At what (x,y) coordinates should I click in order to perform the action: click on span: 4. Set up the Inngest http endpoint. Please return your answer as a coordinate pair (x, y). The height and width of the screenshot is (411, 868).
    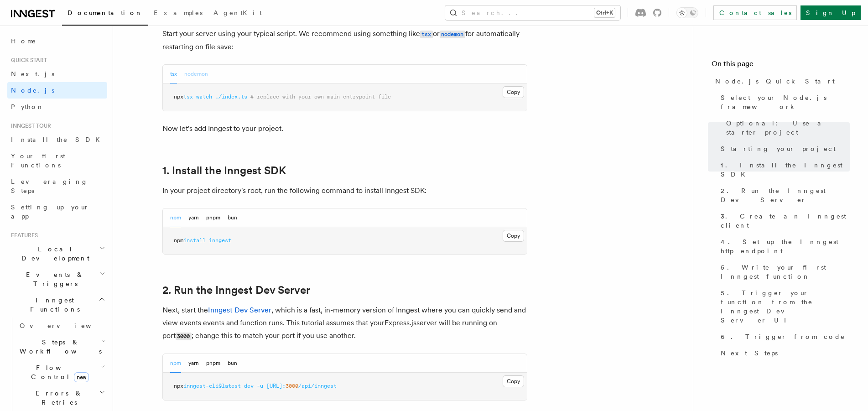
    Looking at the image, I should click on (785, 247).